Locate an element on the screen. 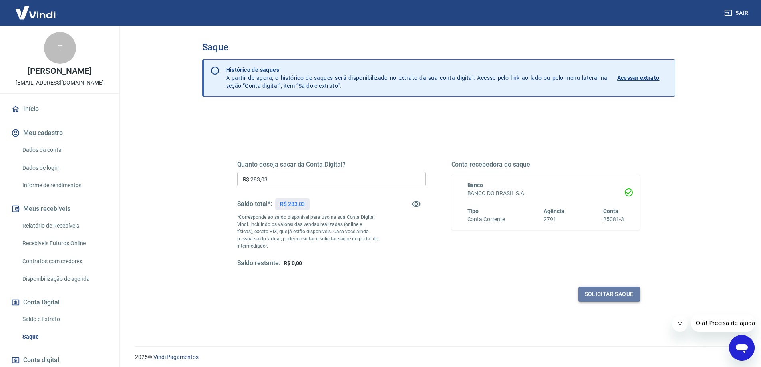 Image resolution: width=761 pixels, height=367 pixels. button: Meu cadastro is located at coordinates (60, 133).